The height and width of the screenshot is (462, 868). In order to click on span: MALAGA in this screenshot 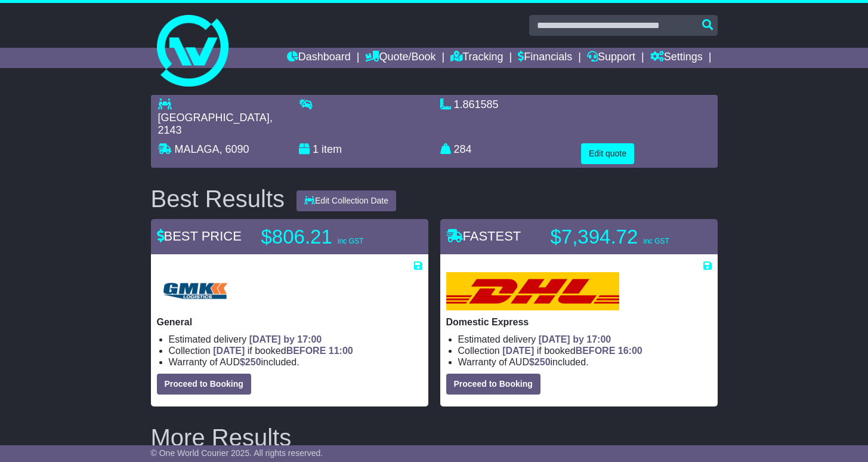, I will do `click(197, 149)`.